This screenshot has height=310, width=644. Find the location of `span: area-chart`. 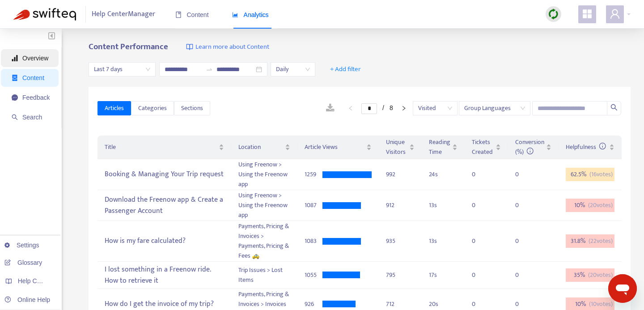

span: area-chart is located at coordinates (235, 15).